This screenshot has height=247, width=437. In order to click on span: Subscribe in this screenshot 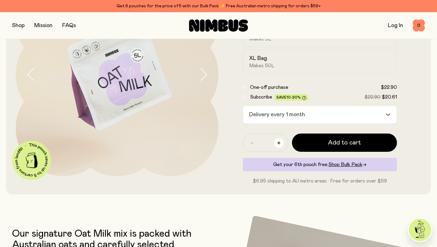, I will do `click(261, 97)`.